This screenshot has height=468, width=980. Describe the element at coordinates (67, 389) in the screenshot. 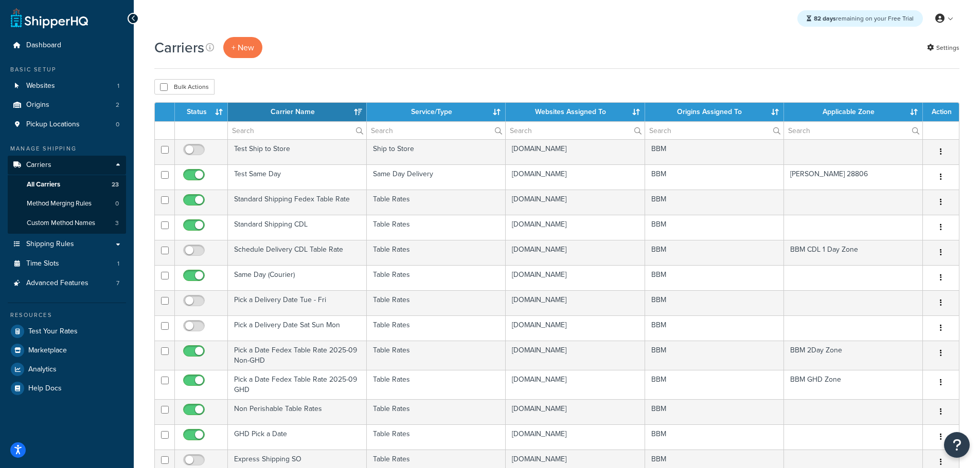

I see `a: Help Docs` at that location.